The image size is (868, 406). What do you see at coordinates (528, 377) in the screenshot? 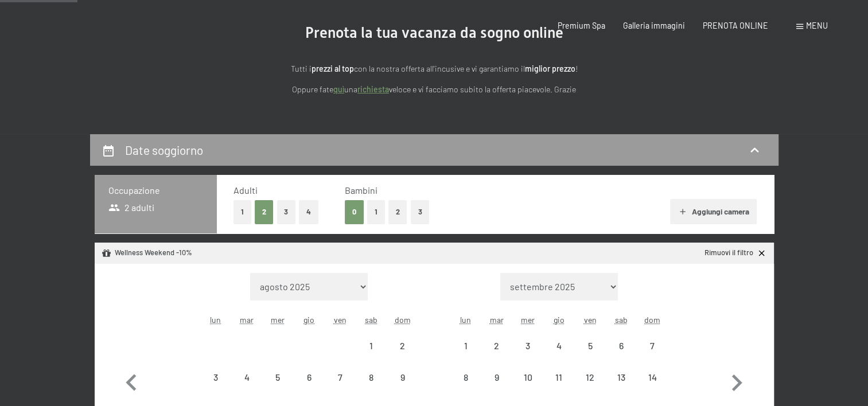
I see `div: Wed Dec 10 2025` at bounding box center [528, 377].